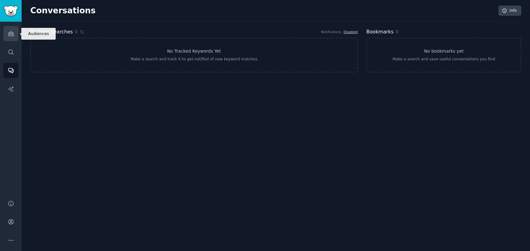  What do you see at coordinates (380, 32) in the screenshot?
I see `h2: Bookmarks` at bounding box center [380, 32].